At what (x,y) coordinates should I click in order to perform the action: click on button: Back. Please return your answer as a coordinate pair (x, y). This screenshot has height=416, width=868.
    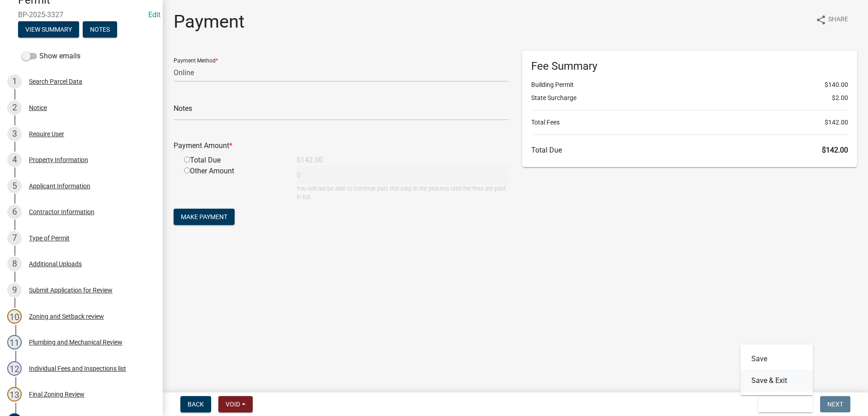
    Looking at the image, I should click on (196, 404).